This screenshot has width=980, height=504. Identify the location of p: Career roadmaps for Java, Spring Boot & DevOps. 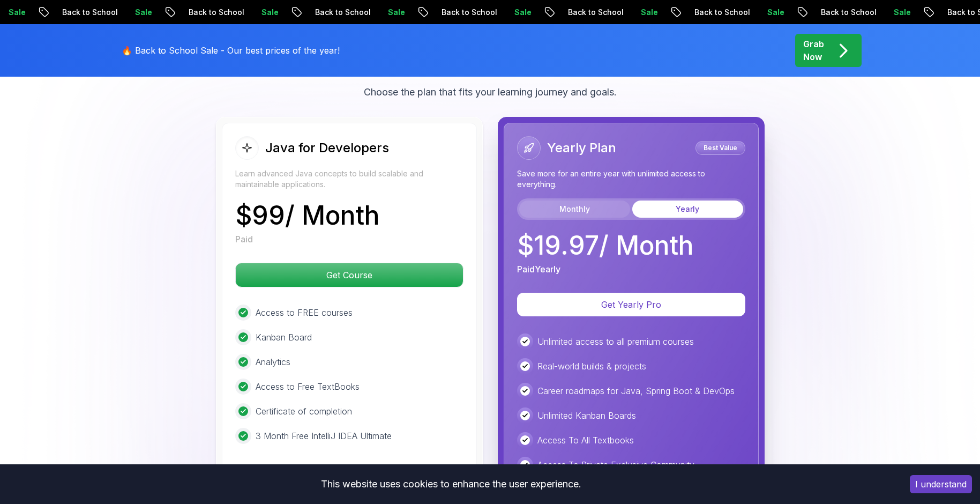
(637, 391).